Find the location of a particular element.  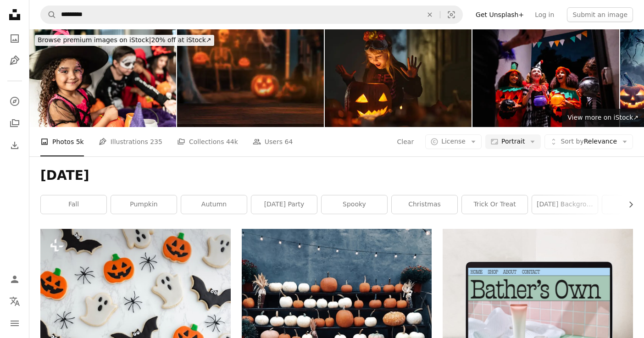

a: Log in / Sign up is located at coordinates (15, 279).